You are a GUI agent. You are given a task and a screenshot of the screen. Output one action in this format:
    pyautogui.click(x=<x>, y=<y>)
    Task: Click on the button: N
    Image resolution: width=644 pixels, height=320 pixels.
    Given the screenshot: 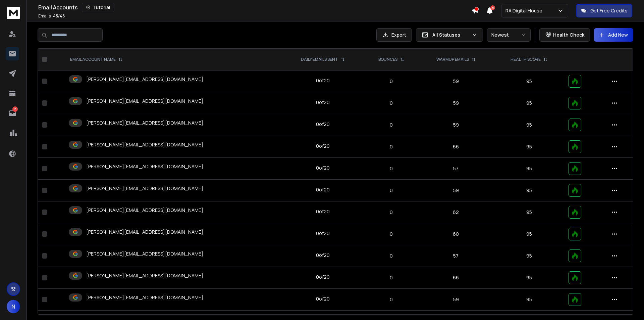 What is the action you would take?
    pyautogui.click(x=13, y=306)
    